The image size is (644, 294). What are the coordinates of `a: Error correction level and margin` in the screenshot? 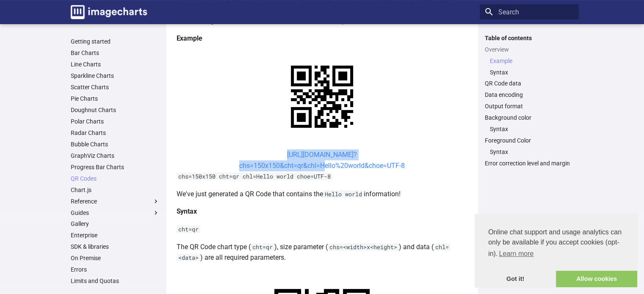 It's located at (529, 163).